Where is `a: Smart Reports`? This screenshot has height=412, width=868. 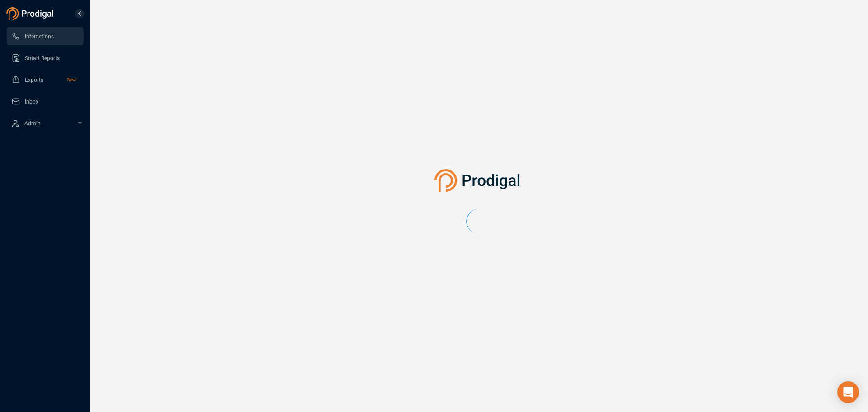 a: Smart Reports is located at coordinates (44, 58).